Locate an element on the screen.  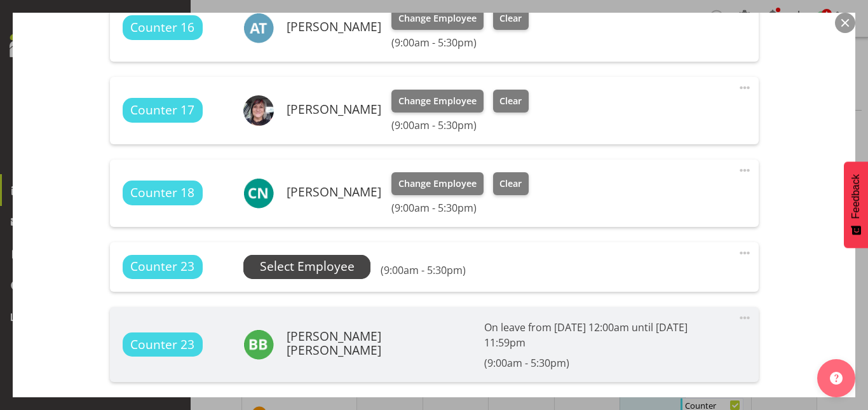
img: alex-micheal-taniwha5364.jpg is located at coordinates (258, 28).